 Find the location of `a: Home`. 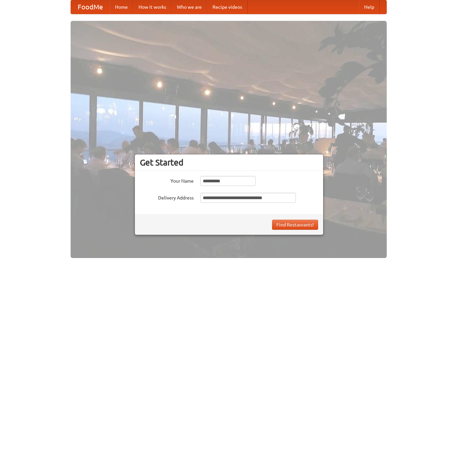

a: Home is located at coordinates (122, 7).